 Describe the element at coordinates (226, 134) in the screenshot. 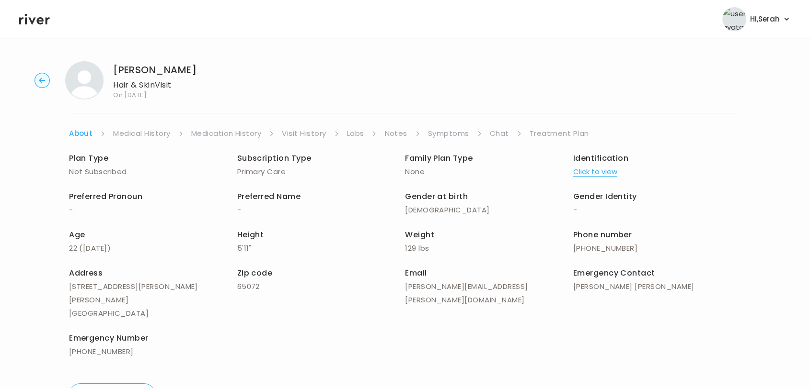

I see `a: Medication History` at that location.